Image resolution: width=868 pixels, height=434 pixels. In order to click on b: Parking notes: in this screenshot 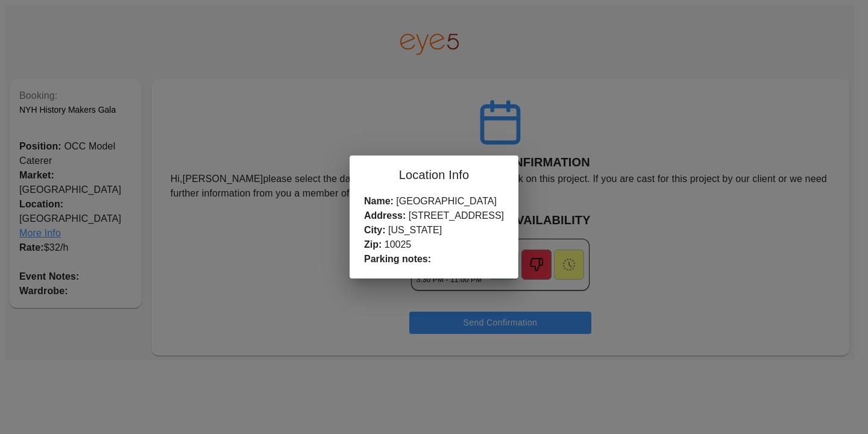, I will do `click(398, 259)`.